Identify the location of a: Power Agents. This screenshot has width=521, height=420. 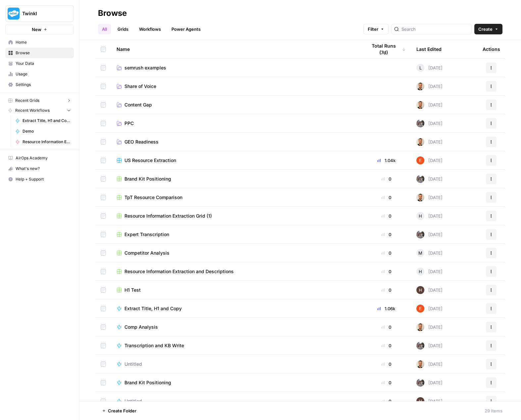
(186, 29).